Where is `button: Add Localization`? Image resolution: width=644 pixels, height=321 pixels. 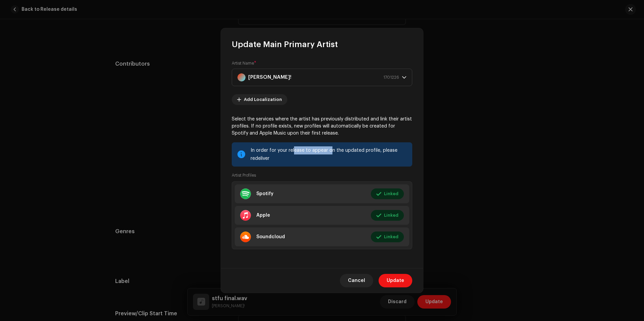
button: Add Localization is located at coordinates (259, 100).